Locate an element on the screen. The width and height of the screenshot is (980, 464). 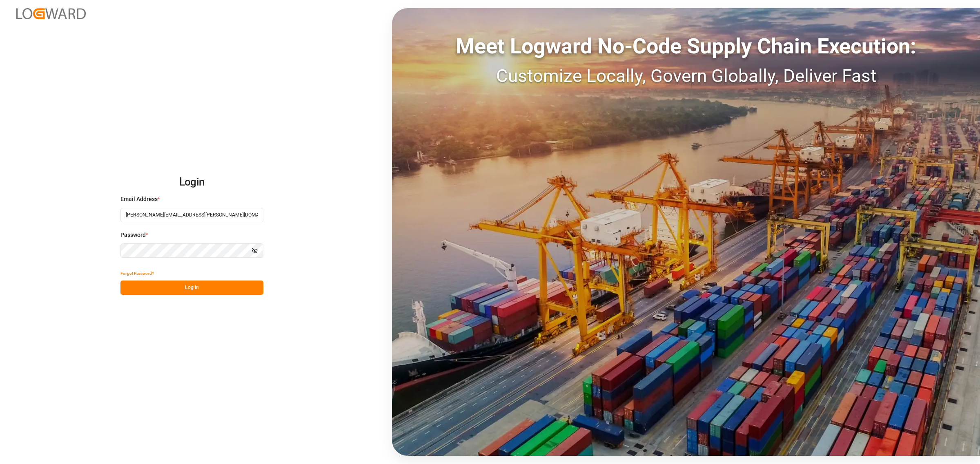
span: Password is located at coordinates (133, 235).